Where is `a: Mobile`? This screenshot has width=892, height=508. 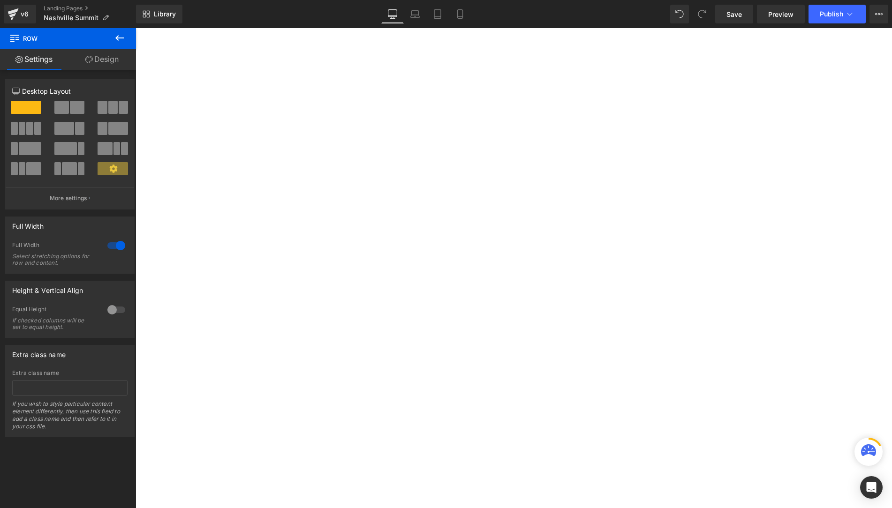
a: Mobile is located at coordinates (460, 14).